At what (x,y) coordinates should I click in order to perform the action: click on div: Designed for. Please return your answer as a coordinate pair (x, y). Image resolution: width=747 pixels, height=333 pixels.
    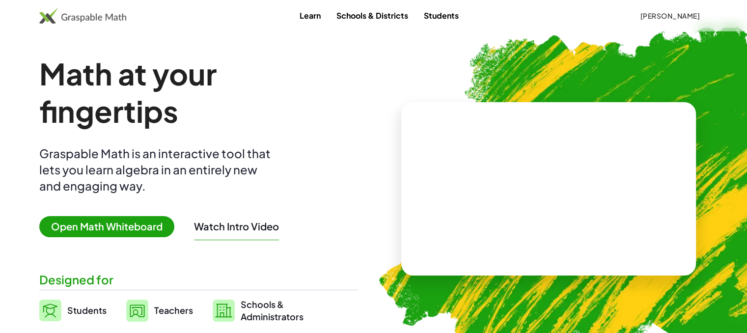
    Looking at the image, I should click on (198, 279).